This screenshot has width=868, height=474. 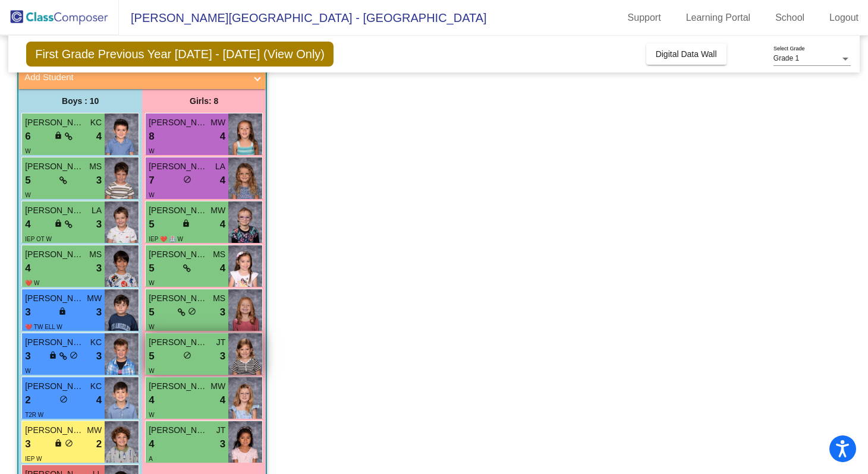 What do you see at coordinates (718, 18) in the screenshot?
I see `a: Learning Portal` at bounding box center [718, 18].